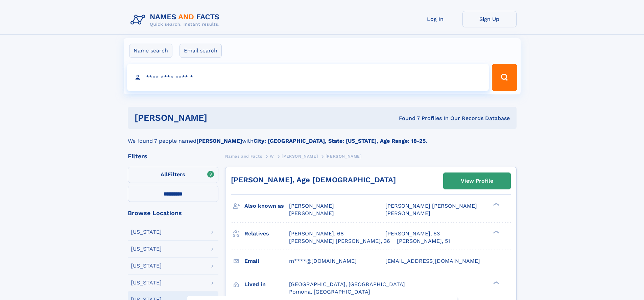  What do you see at coordinates (267, 261) in the screenshot?
I see `h3: Email` at bounding box center [267, 261].